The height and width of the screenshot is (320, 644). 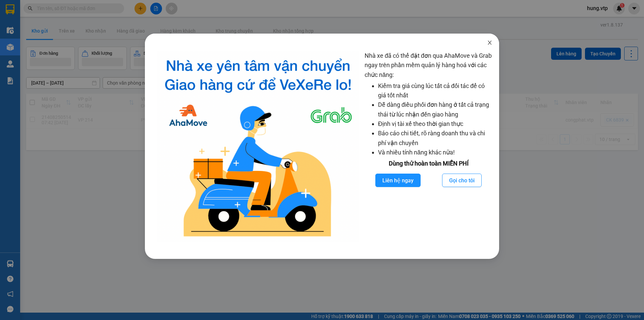 What do you see at coordinates (462, 180) in the screenshot?
I see `button: Gọi cho tôi` at bounding box center [462, 180].